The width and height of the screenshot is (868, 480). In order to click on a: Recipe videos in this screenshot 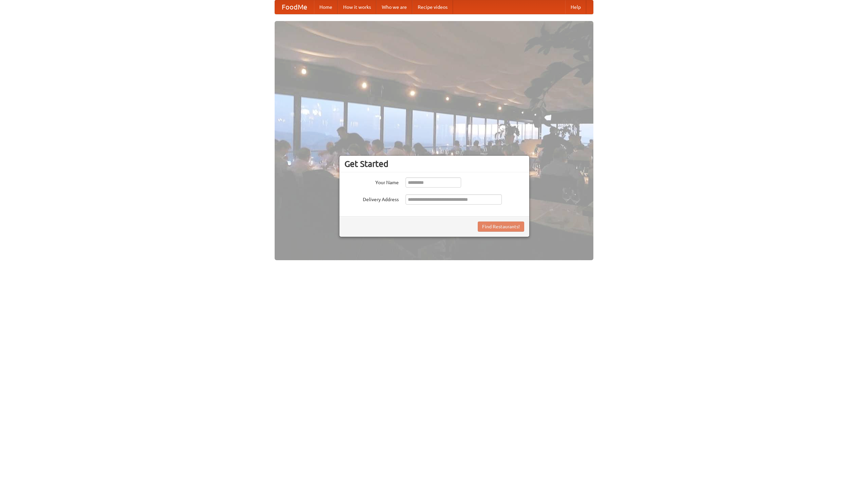, I will do `click(433, 7)`.